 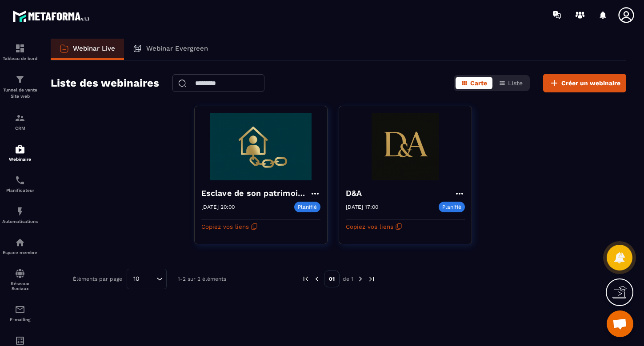 What do you see at coordinates (332, 279) in the screenshot?
I see `p: 01` at bounding box center [332, 279].